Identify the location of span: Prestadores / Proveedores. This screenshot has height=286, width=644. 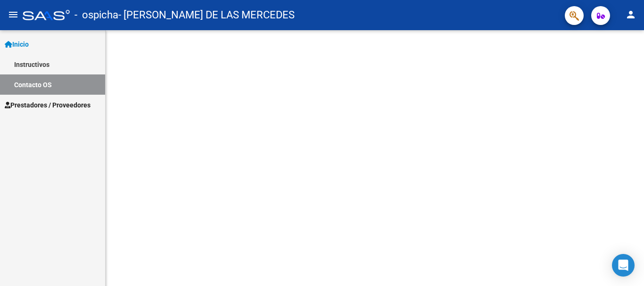
(48, 105).